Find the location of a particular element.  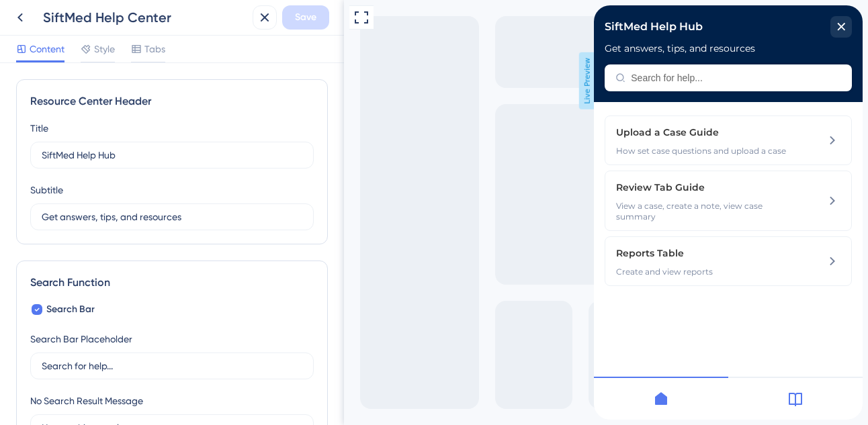

span: Get answers, tips, and resources is located at coordinates (86, 43).